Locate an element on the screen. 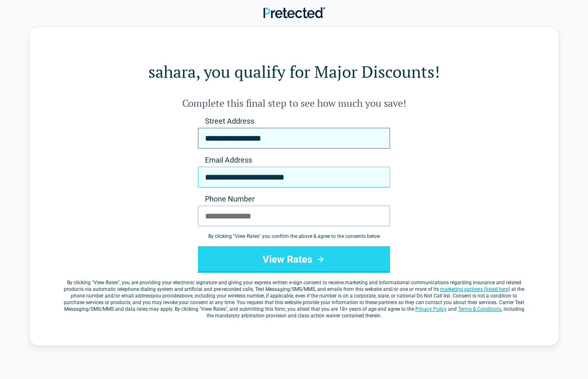 This screenshot has height=379, width=588. a: marketing partners (listed here) is located at coordinates (475, 289).